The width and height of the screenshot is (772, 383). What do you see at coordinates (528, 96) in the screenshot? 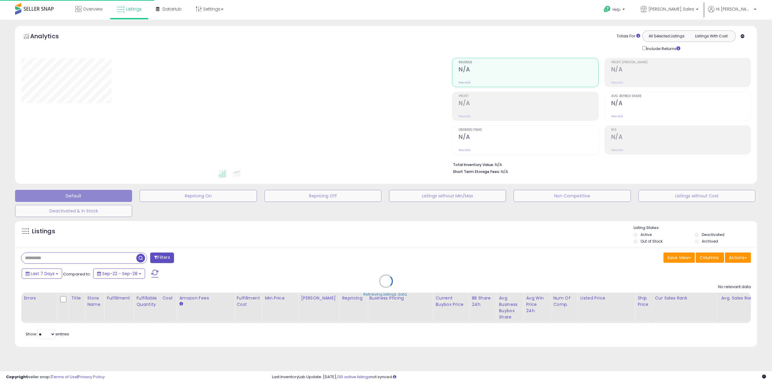
I see `span: Profit` at bounding box center [528, 96].